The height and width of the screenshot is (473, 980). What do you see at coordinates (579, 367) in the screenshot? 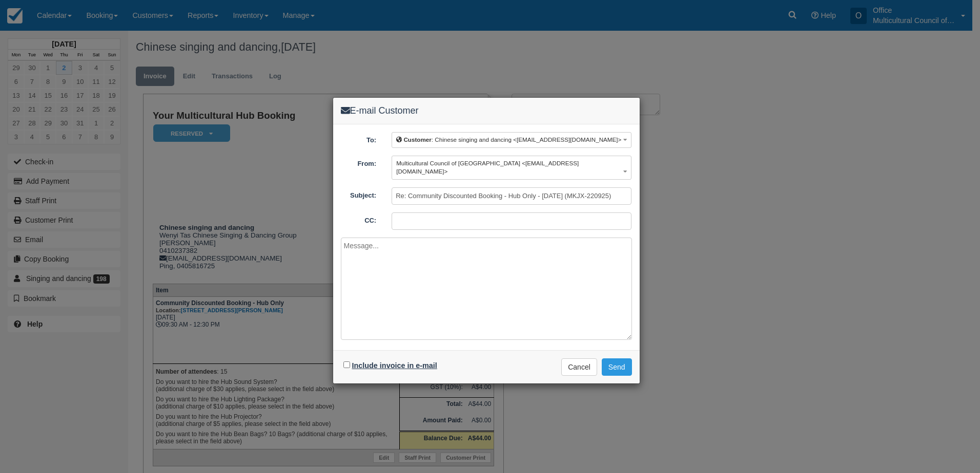
I see `button: Cancel` at bounding box center [579, 367].